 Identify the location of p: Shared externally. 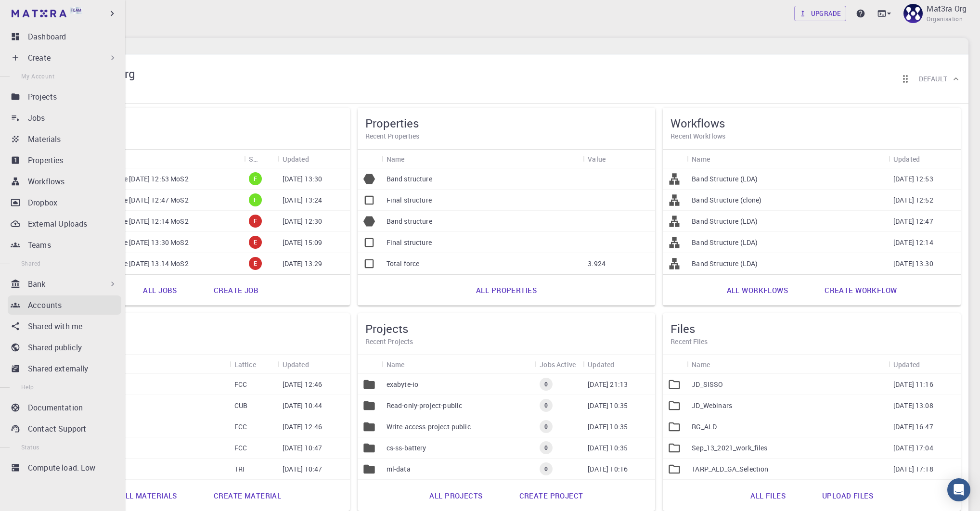
(58, 369).